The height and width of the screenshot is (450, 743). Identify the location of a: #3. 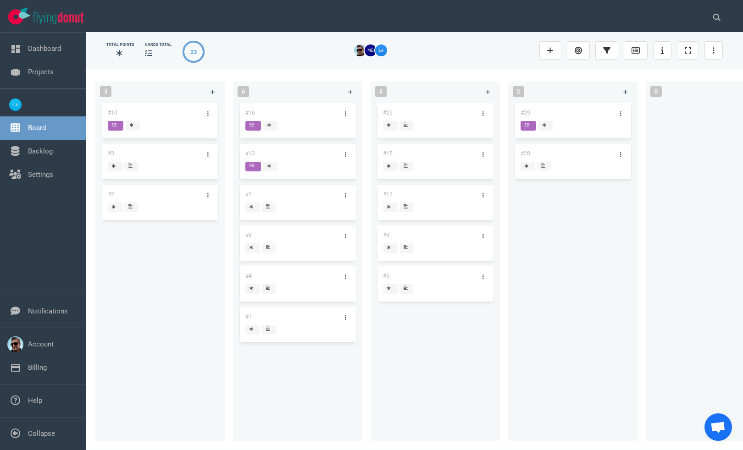
(111, 154).